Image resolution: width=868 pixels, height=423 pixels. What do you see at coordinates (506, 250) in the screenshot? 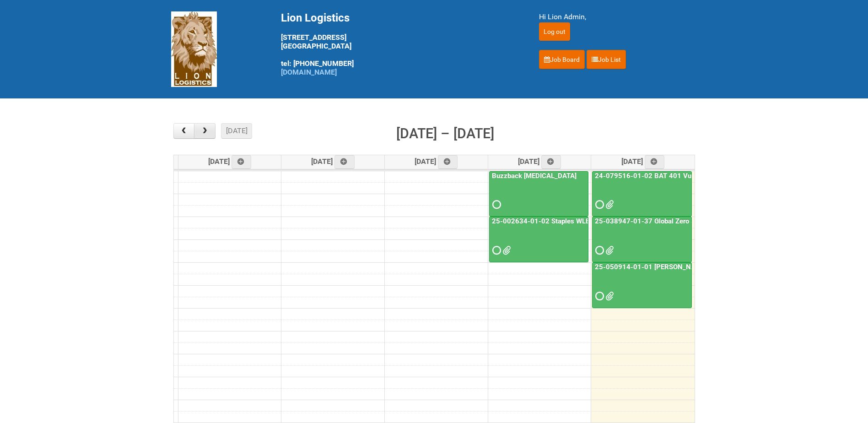
I see `span: GROUP 1001.jpg MOR 25-002634-01-02 - 8th Mailing.xlsm Staples Mailing - September Addresses Lion....` at bounding box center [506, 250].